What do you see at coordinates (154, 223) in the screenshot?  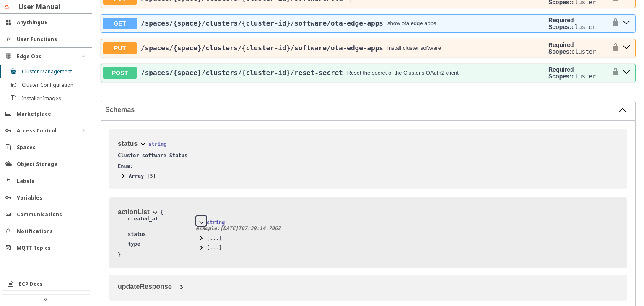 I see `td: created_at` at bounding box center [154, 223].